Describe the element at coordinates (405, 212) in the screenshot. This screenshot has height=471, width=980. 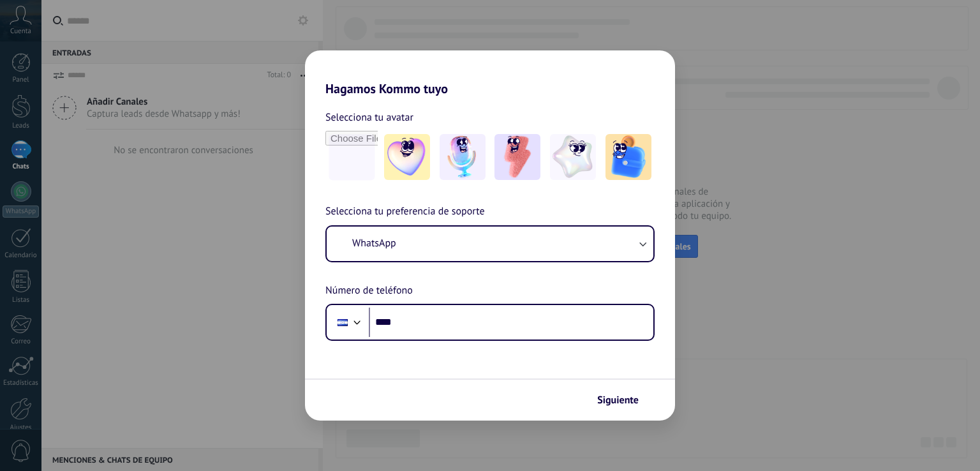
I see `span: Selecciona tu preferencia de soporte` at that location.